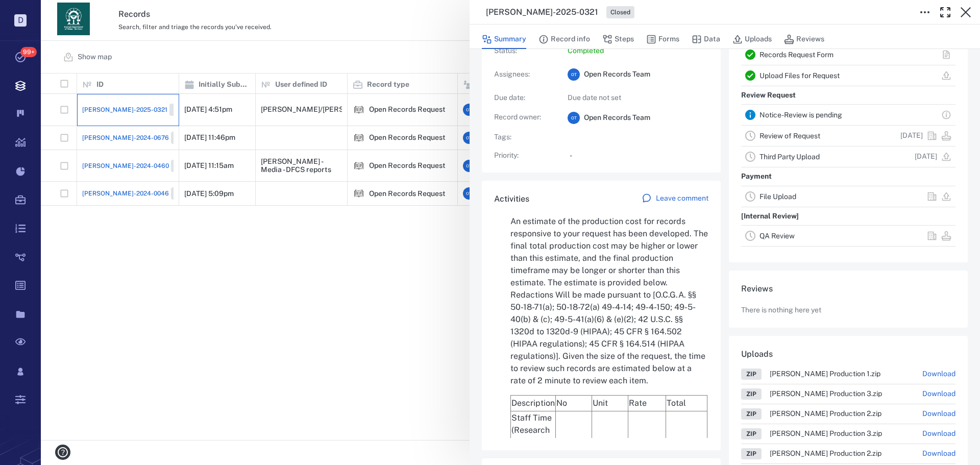  Describe the element at coordinates (609, 403) in the screenshot. I see `td: Unit` at that location.